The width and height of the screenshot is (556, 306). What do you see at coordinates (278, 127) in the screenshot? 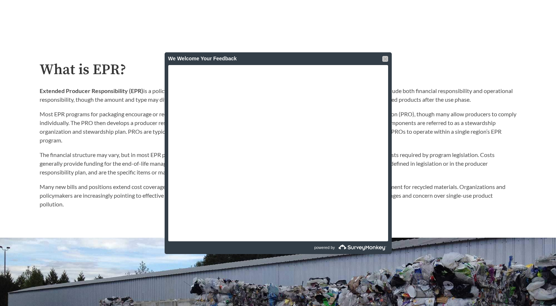
I see `p: Most EPR programs for packaging encourage or require producers of packaging products to join a co...` at bounding box center [278, 127].